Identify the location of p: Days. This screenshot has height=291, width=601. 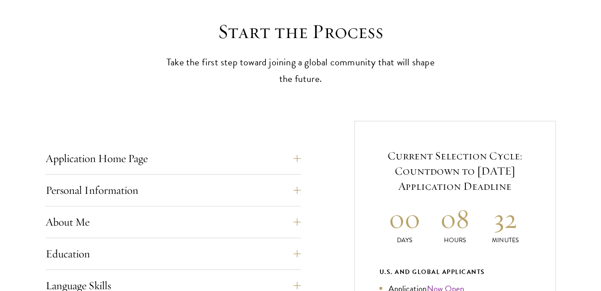
(404, 240).